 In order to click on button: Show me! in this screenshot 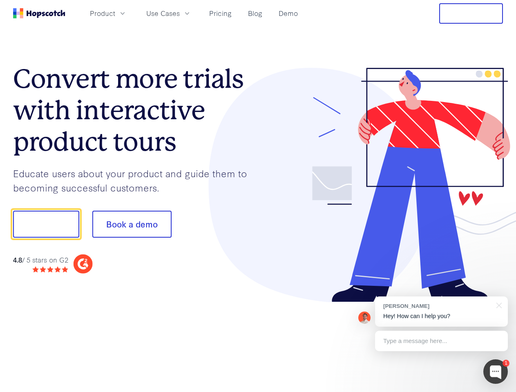, I will do `click(46, 224)`.